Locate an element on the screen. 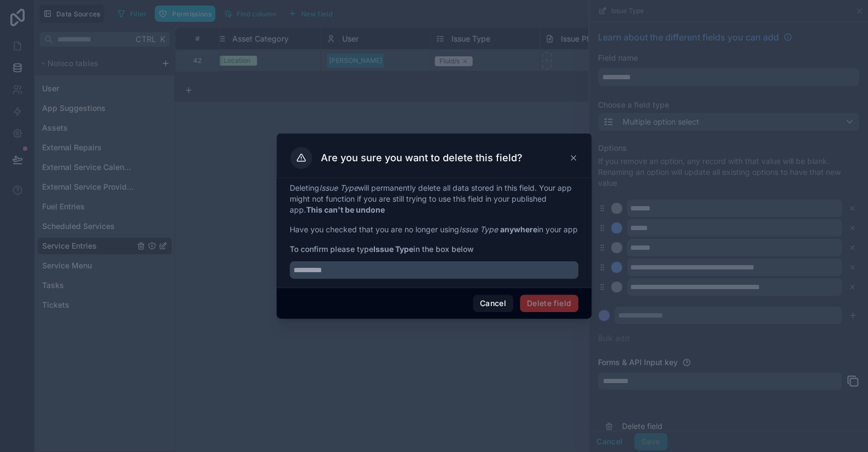  h3: Are you sure you want to delete this field? is located at coordinates (421, 158).